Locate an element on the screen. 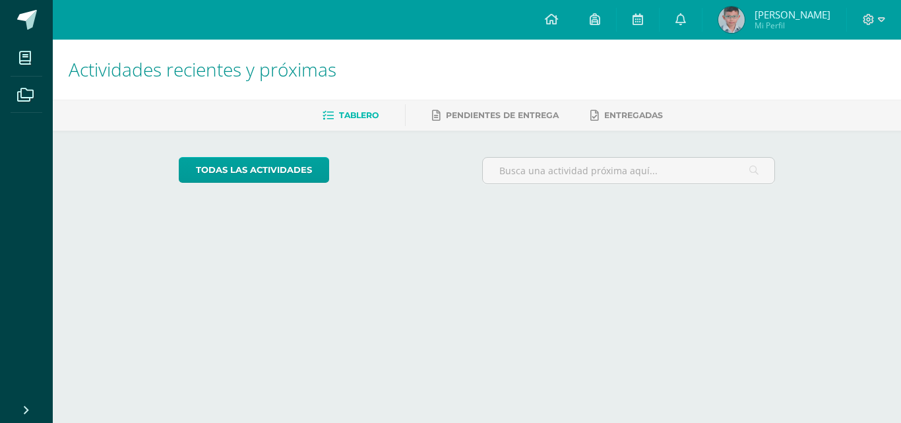 The image size is (901, 423). span: Tablero is located at coordinates (359, 115).